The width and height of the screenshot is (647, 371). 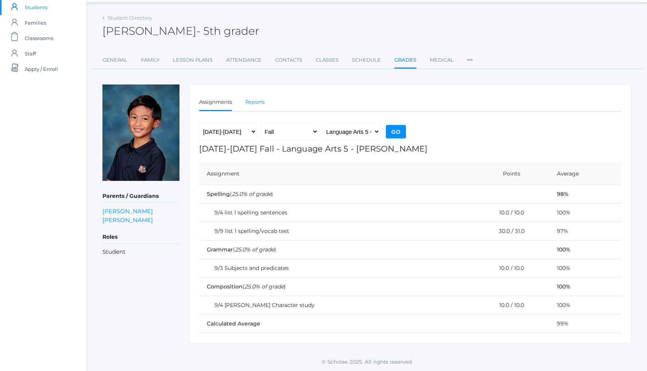 What do you see at coordinates (586, 323) in the screenshot?
I see `td: 99%` at bounding box center [586, 323].